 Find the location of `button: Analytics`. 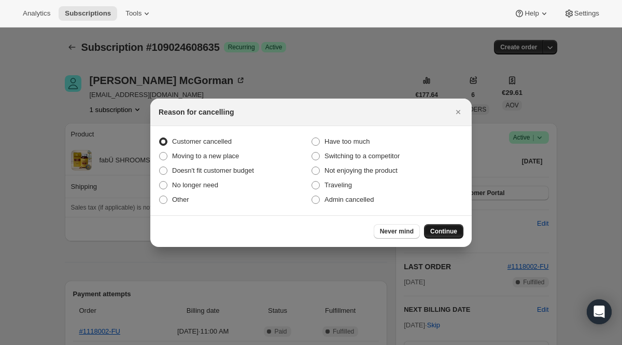

button: Analytics is located at coordinates (36, 13).